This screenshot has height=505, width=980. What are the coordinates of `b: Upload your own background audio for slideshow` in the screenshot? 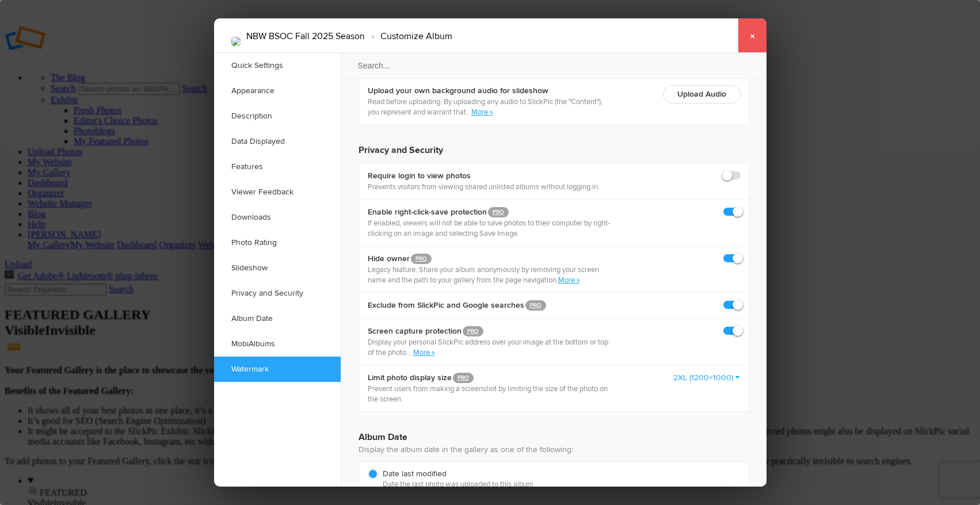 It's located at (489, 90).